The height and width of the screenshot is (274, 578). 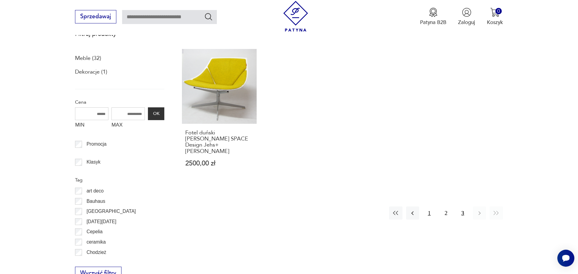 I want to click on p: art deco, so click(x=95, y=191).